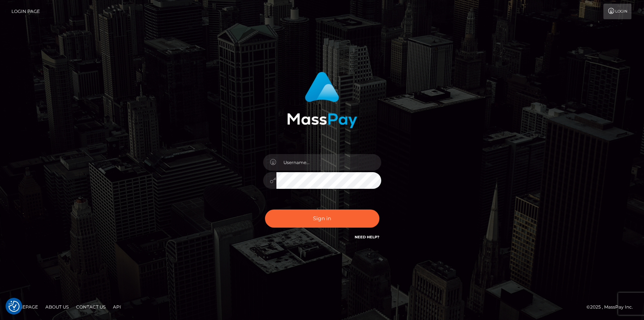 Image resolution: width=644 pixels, height=320 pixels. Describe the element at coordinates (612, 307) in the screenshot. I see `div: © 2025 , MassPay Inc.` at that location.